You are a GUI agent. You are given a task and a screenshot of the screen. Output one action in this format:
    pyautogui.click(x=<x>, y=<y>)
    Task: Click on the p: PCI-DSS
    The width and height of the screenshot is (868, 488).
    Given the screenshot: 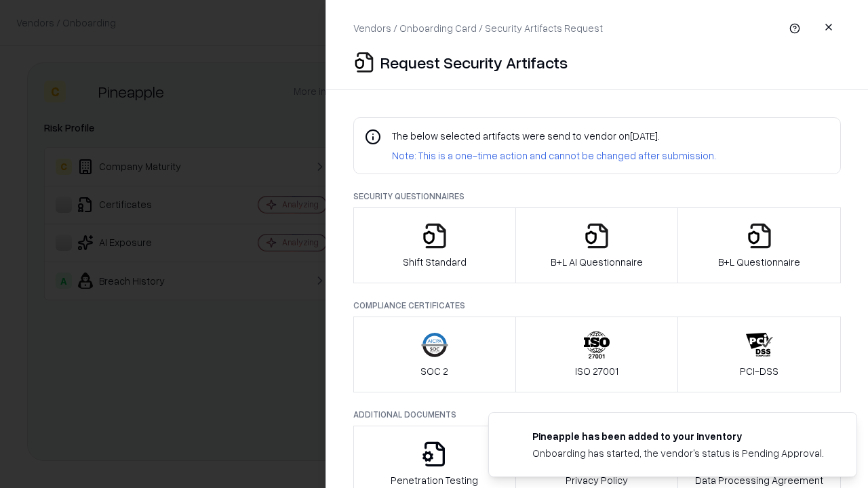 What is the action you would take?
    pyautogui.click(x=758, y=371)
    